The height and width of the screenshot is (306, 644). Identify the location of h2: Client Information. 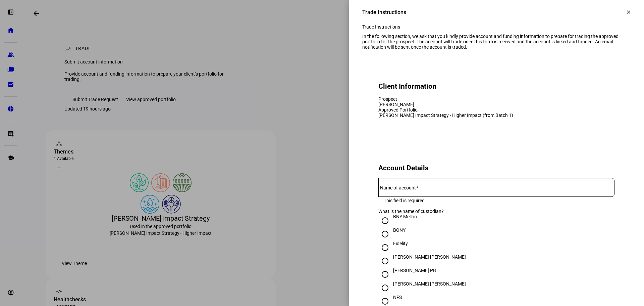
(496, 86).